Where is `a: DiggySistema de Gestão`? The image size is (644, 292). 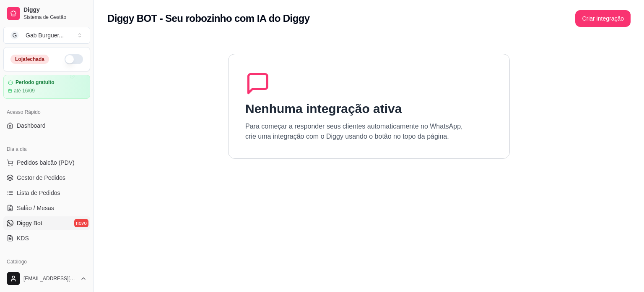
a: DiggySistema de Gestão is located at coordinates (47, 13).